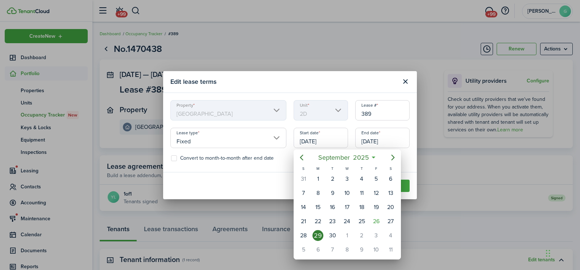 The height and width of the screenshot is (270, 580). Describe the element at coordinates (391, 207) in the screenshot. I see `div: Saturday, September 20, 2025` at that location.